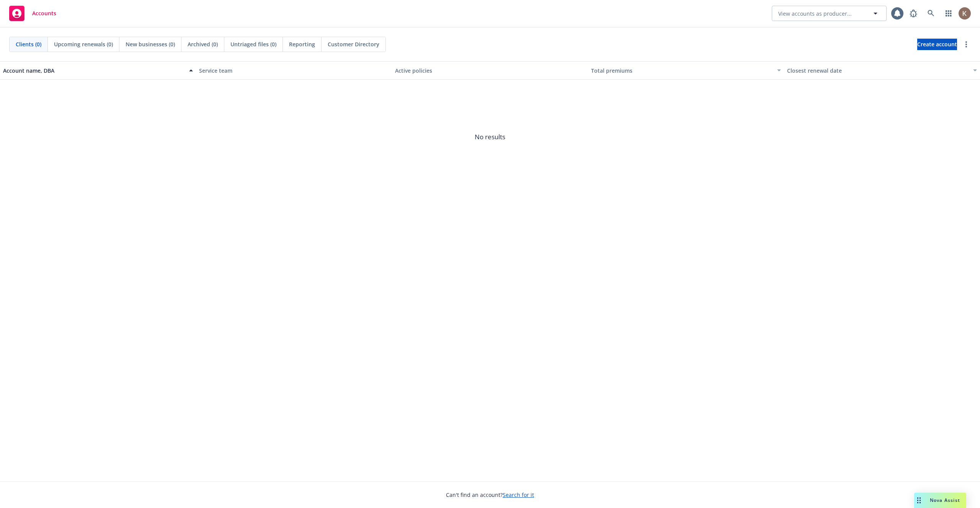 The height and width of the screenshot is (508, 980). What do you see at coordinates (29, 44) in the screenshot?
I see `span: Clients (0)` at bounding box center [29, 44].